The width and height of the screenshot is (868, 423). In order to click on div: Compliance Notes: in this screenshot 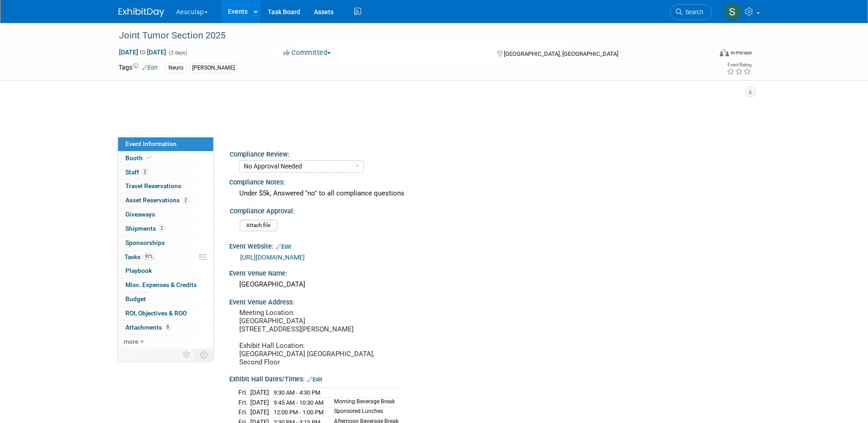, I will do `click(490, 181)`.